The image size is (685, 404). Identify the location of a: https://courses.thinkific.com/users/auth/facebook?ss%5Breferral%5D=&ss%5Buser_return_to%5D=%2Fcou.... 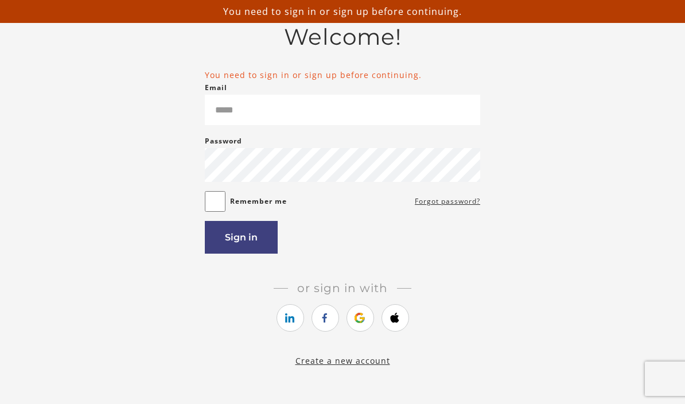
(325, 318).